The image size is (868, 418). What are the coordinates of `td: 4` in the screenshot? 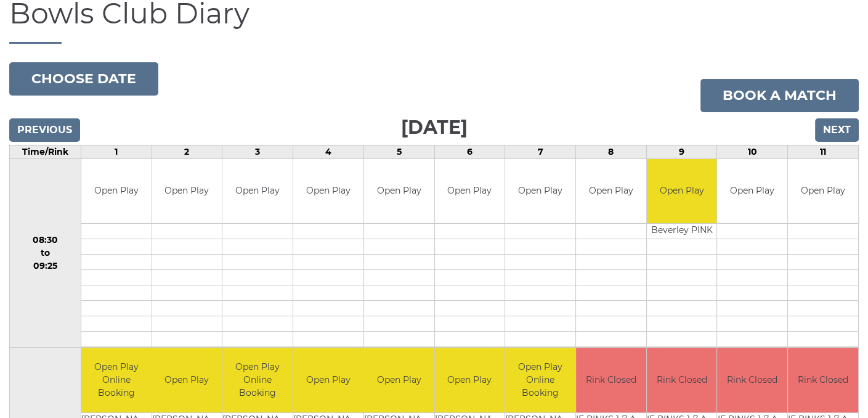 It's located at (328, 152).